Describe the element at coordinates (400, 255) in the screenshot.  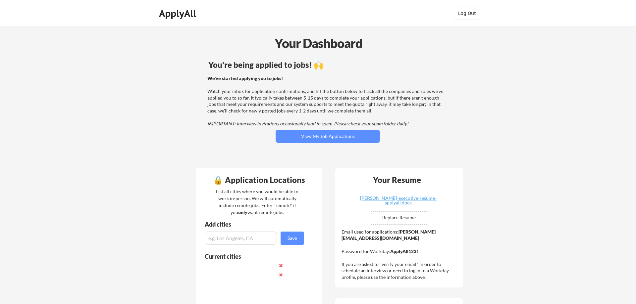
I see `div: Email used for applications: Password for Workday: If you are asked to "verify your email" in ord...` at that location.